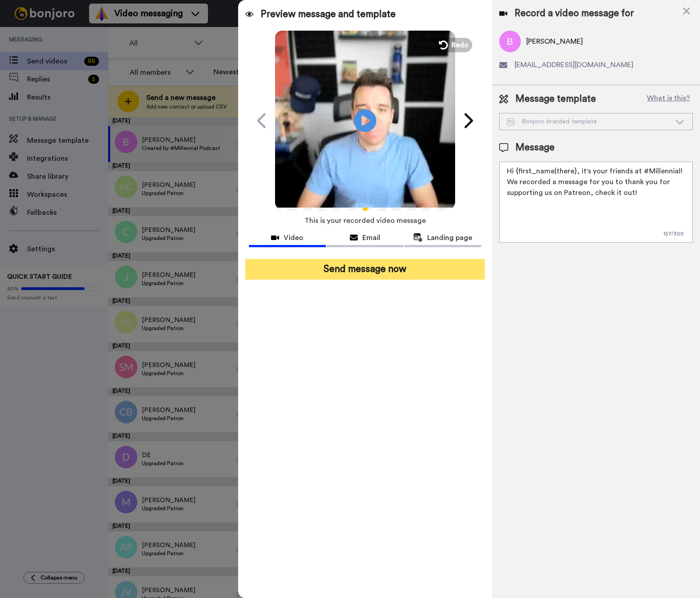 This screenshot has width=700, height=598. What do you see at coordinates (365, 269) in the screenshot?
I see `button: Send message now` at bounding box center [365, 269].